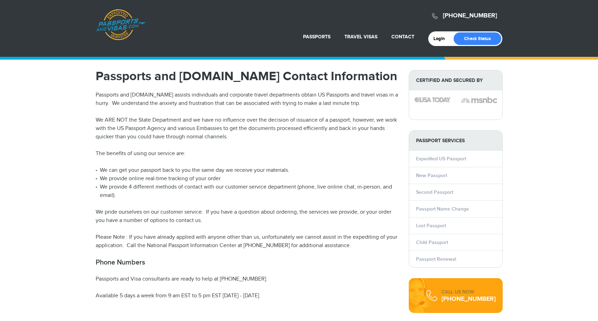 The height and width of the screenshot is (321, 598). I want to click on li: We provide online real-time tracking of your order., so click(247, 179).